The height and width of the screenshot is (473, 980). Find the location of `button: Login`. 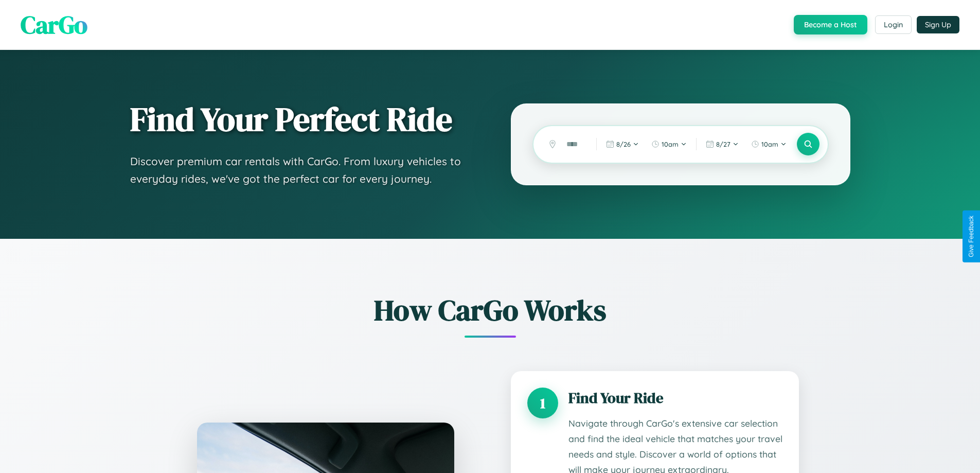

button: Login is located at coordinates (894, 25).